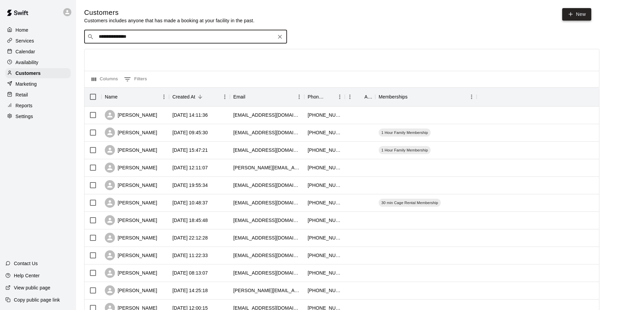 This screenshot has height=310, width=644. What do you see at coordinates (267, 203) in the screenshot?
I see `div: chad_pogue@yahoo.com` at bounding box center [267, 203].